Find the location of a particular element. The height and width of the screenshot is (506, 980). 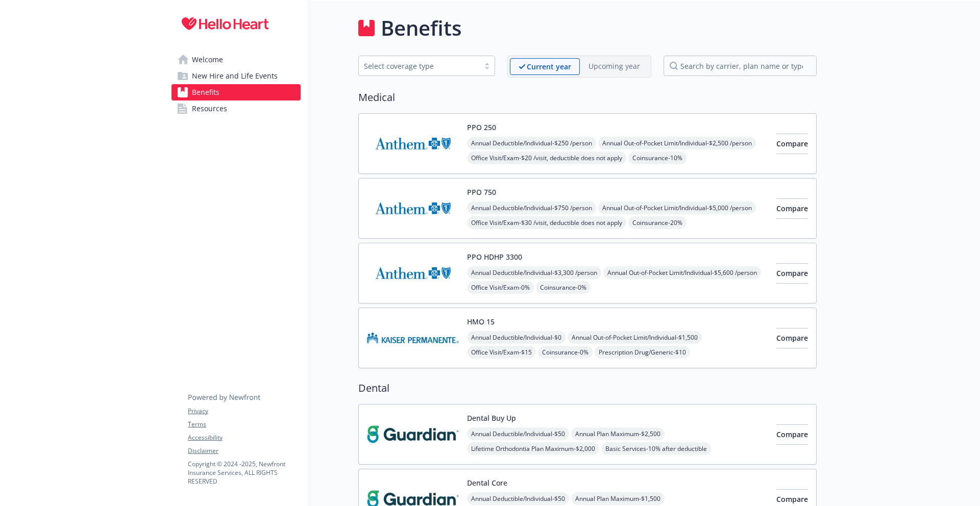

span: Coinsurance - 20% is located at coordinates (658, 222).